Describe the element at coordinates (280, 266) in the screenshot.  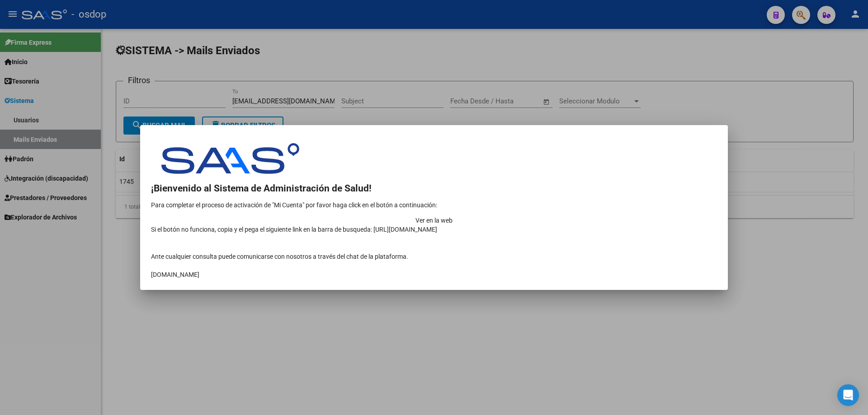
I see `span: Ante cualquier consulta puede comunicarse con nosotros a través del chat de la plataforma.` at that location.